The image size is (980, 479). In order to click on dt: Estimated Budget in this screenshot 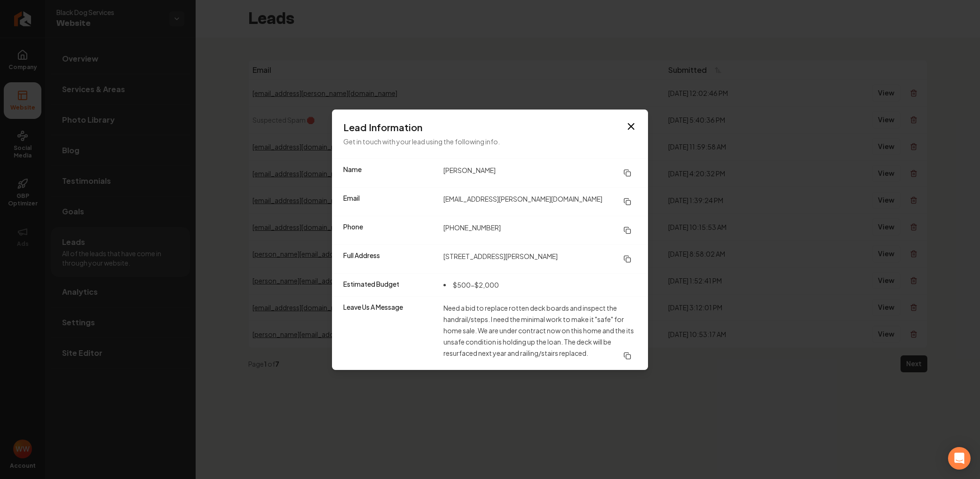, I will do `click(389, 285)`.